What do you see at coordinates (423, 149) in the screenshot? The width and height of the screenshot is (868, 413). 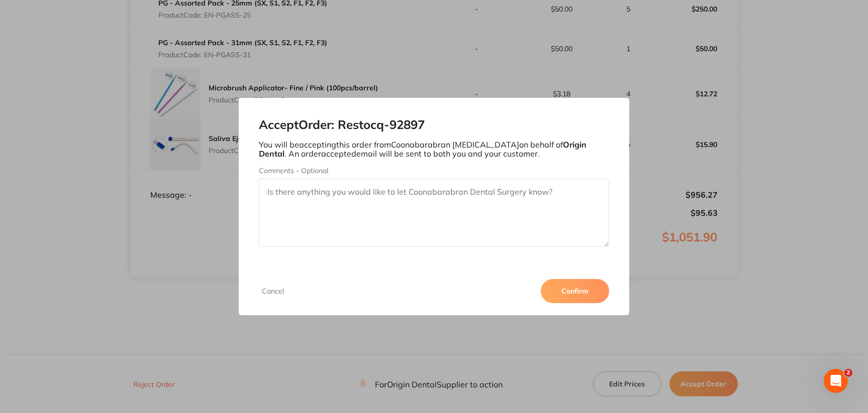 I see `b: Origin Dental` at bounding box center [423, 149].